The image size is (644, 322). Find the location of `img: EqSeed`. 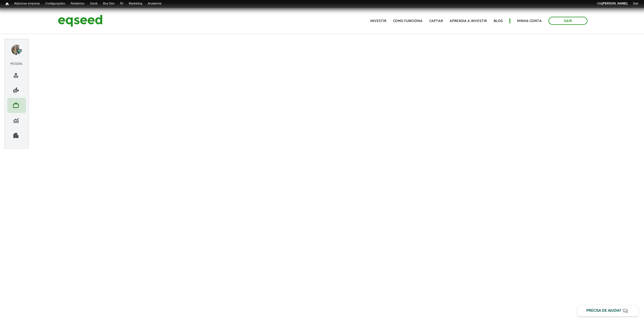

img: EqSeed is located at coordinates (80, 21).